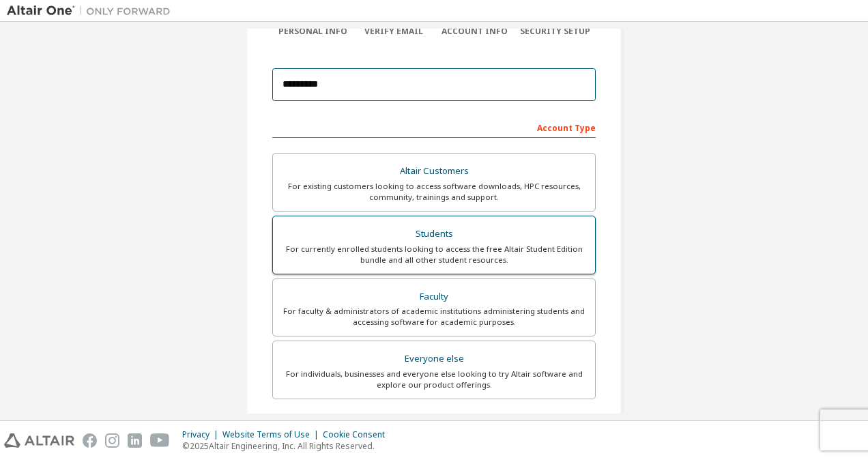  I want to click on div: Students, so click(434, 234).